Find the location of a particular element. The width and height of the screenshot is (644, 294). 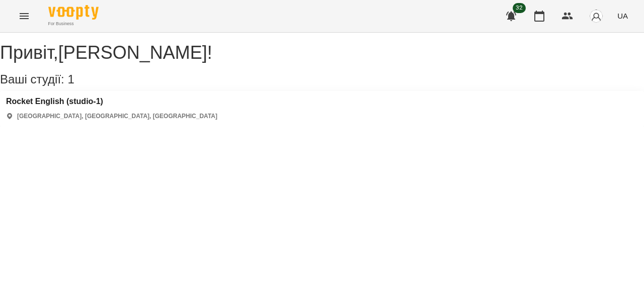

span: For Business is located at coordinates (73, 24).